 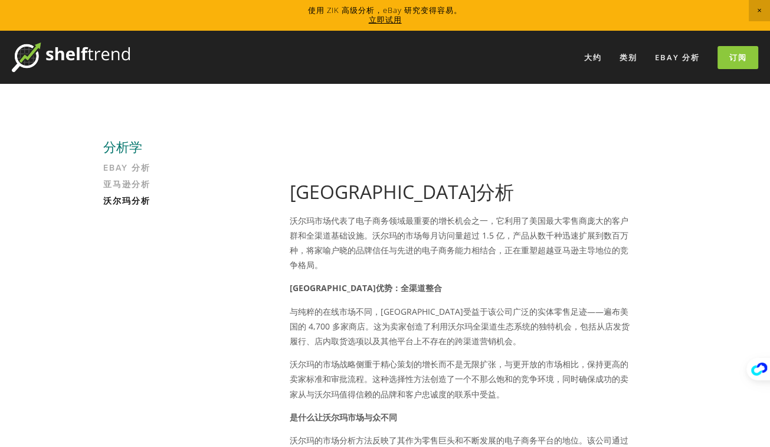 I want to click on p: 沃尔玛市场代表了电子商务领域最重要的增长机会之一，它利用了美国最大零售商庞大的客户群和全渠道基础设施。沃尔玛的市场每月访问量超过 1.5 亿，产品从数千种迅速扩展到数百万种，将家喻户晓的品牌信任..., so click(x=460, y=243).